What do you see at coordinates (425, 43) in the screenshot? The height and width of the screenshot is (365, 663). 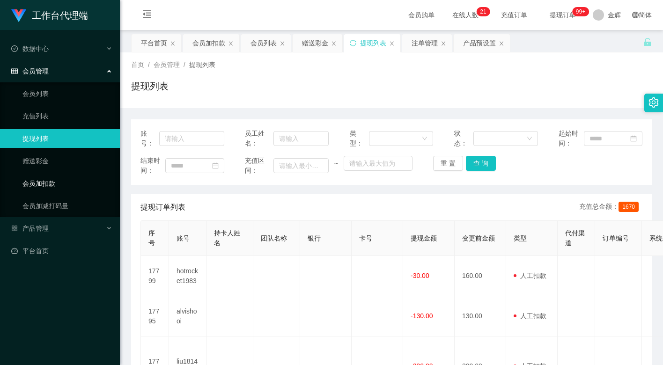 I see `div: 注单管理` at bounding box center [425, 43].